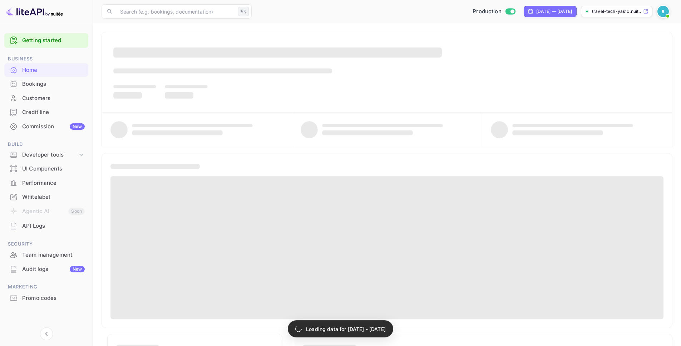  What do you see at coordinates (46, 84) in the screenshot?
I see `a: Bookings` at bounding box center [46, 84].